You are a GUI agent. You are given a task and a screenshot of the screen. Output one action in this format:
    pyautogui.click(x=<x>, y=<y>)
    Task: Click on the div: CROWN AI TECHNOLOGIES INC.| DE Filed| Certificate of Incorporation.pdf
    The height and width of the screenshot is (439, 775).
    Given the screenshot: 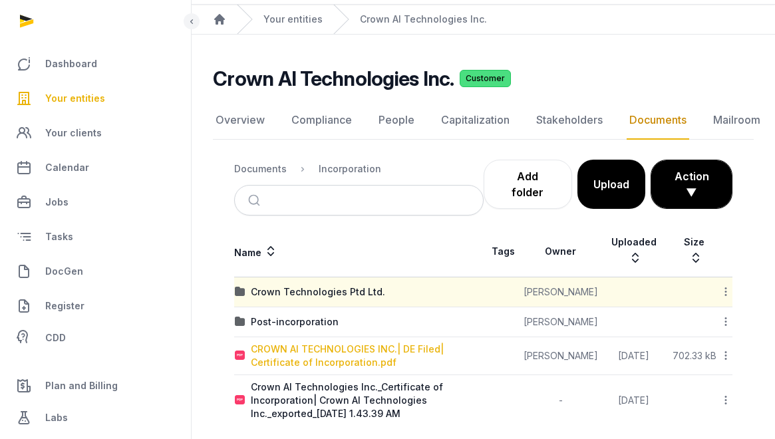 What is the action you would take?
    pyautogui.click(x=366, y=356)
    